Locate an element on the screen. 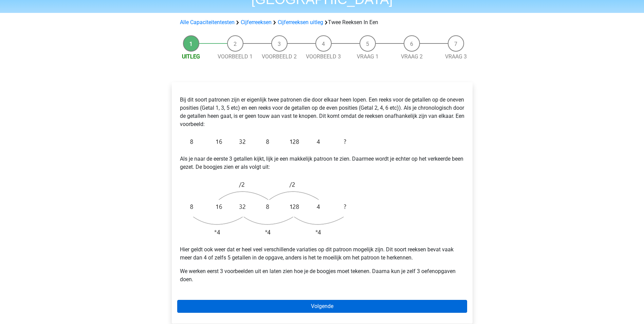  a: Uitleg is located at coordinates (191, 57).